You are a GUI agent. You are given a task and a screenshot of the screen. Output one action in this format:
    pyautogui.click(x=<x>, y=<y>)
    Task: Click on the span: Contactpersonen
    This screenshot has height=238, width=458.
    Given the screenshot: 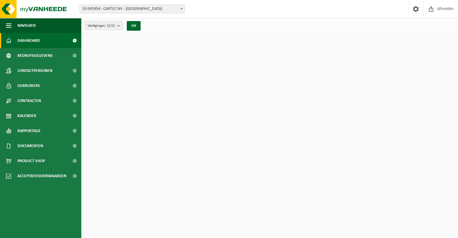 What is the action you would take?
    pyautogui.click(x=35, y=71)
    